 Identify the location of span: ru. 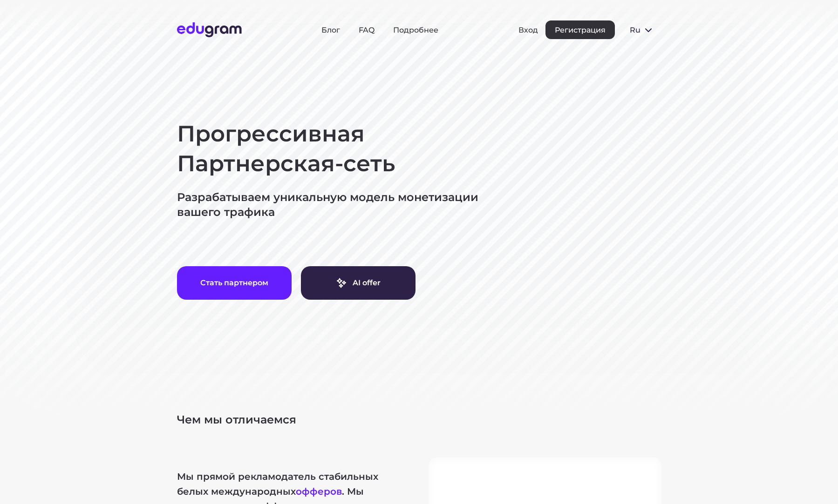
(635, 30).